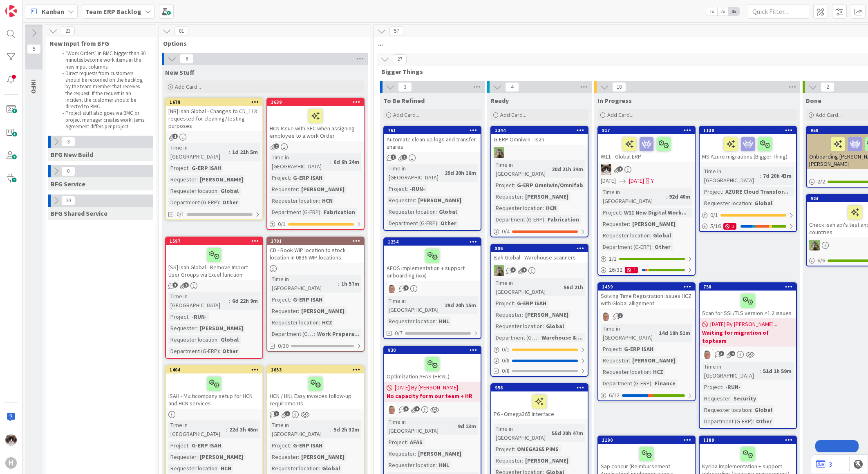  I want to click on div: 1701, so click(317, 241).